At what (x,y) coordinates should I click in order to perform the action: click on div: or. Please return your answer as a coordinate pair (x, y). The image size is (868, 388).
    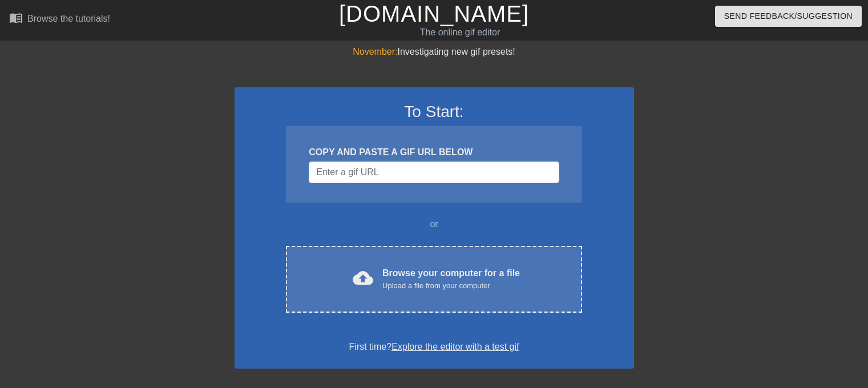
    Looking at the image, I should click on (434, 224).